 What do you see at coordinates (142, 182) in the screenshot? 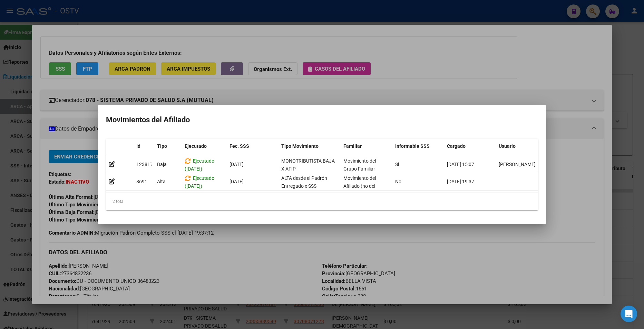
I see `span: 8691` at bounding box center [142, 182].